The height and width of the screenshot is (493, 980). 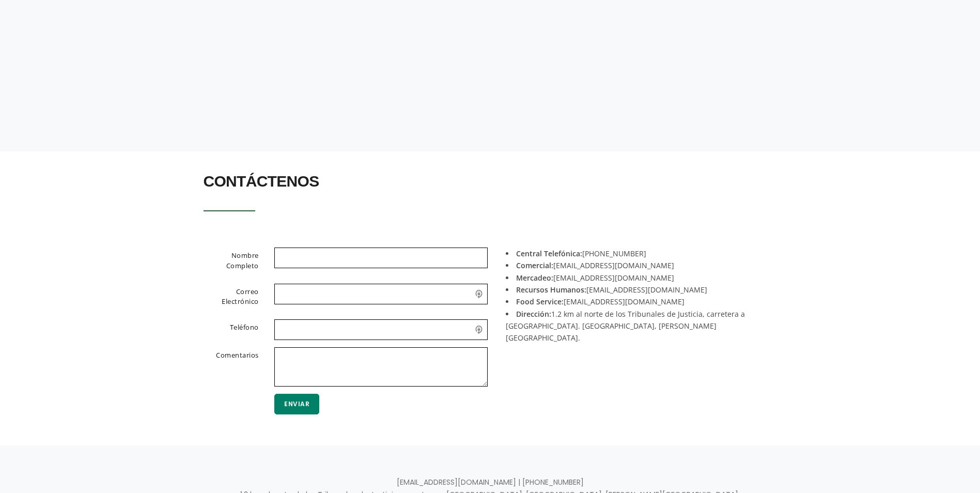 I want to click on label: Teléfono, so click(x=229, y=328).